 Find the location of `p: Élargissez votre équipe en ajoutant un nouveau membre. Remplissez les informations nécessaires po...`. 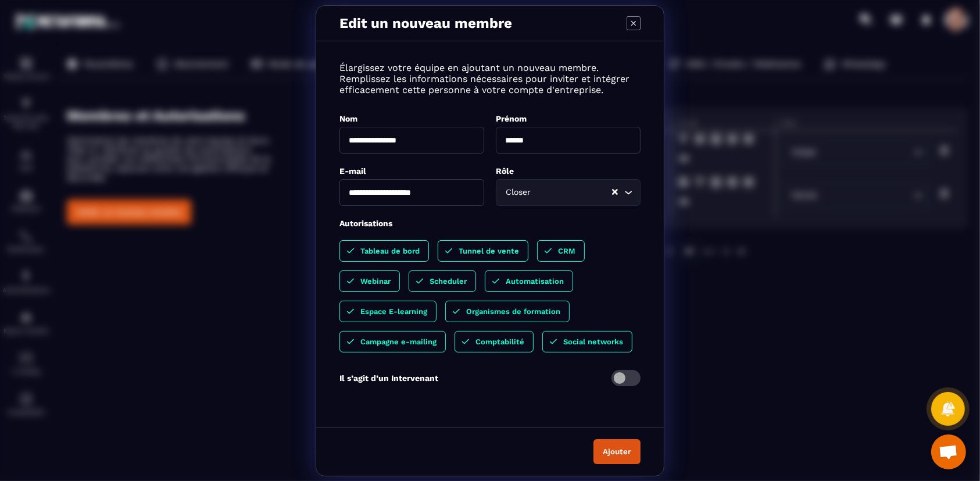

p: Élargissez votre équipe en ajoutant un nouveau membre. Remplissez les informations nécessaires po... is located at coordinates (490, 78).